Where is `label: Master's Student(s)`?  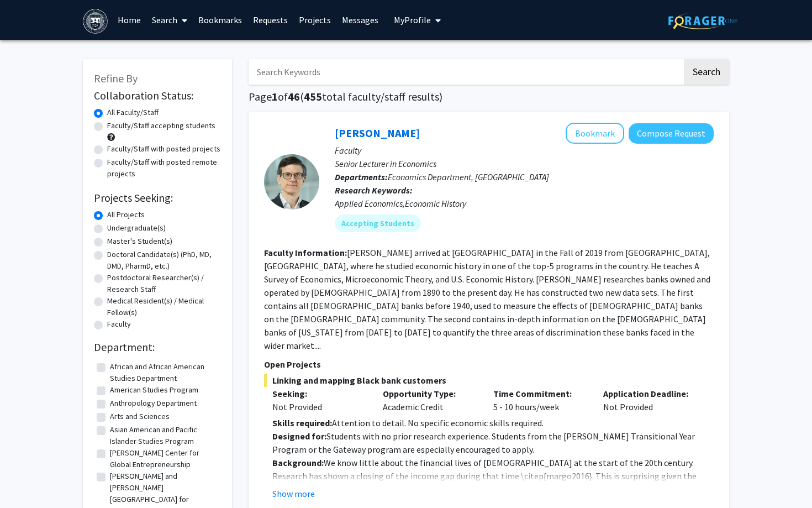 label: Master's Student(s) is located at coordinates (140, 241).